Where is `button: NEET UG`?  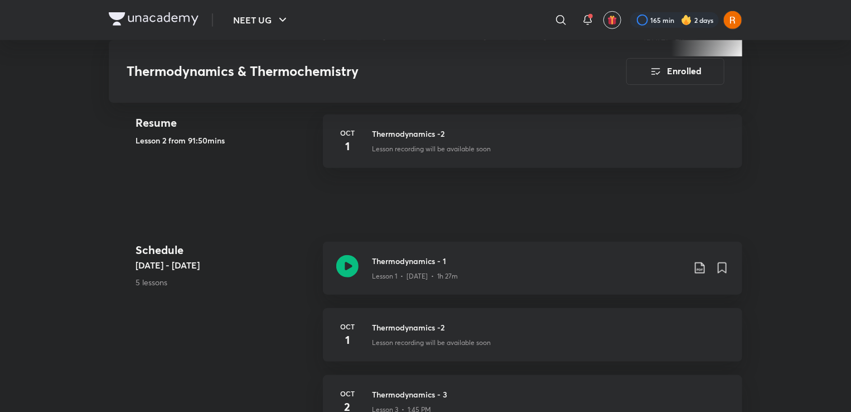
button: NEET UG is located at coordinates (261, 20).